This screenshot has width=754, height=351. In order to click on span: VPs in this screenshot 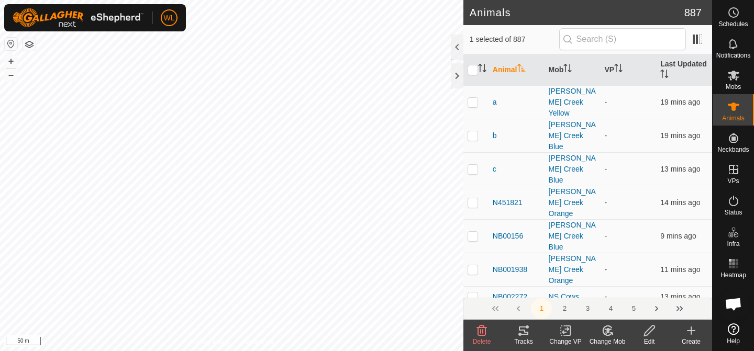, I will do `click(733, 181)`.